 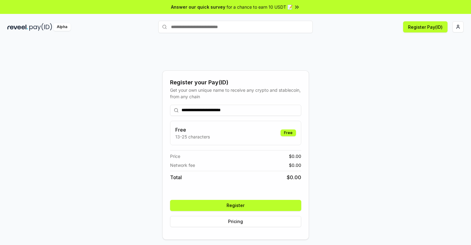 I want to click on span: Network fee, so click(x=182, y=165).